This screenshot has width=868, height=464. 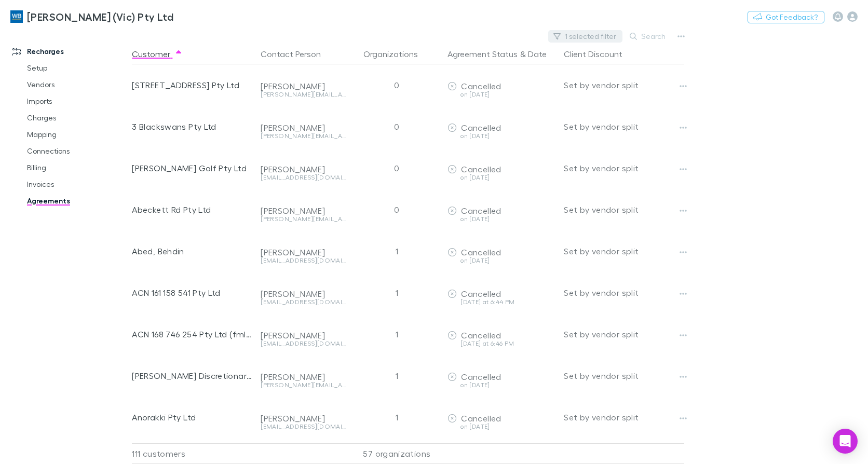 What do you see at coordinates (77, 184) in the screenshot?
I see `a: Invoices` at bounding box center [77, 184].